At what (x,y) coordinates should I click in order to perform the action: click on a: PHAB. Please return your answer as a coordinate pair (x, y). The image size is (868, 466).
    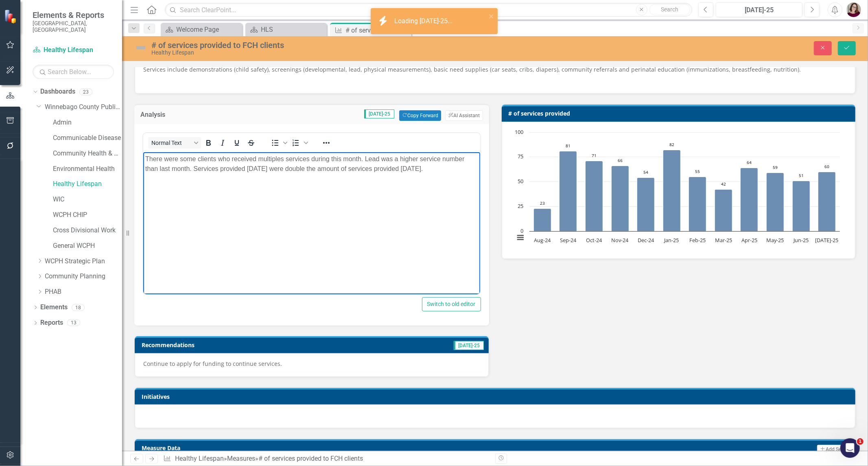
    Looking at the image, I should click on (83, 292).